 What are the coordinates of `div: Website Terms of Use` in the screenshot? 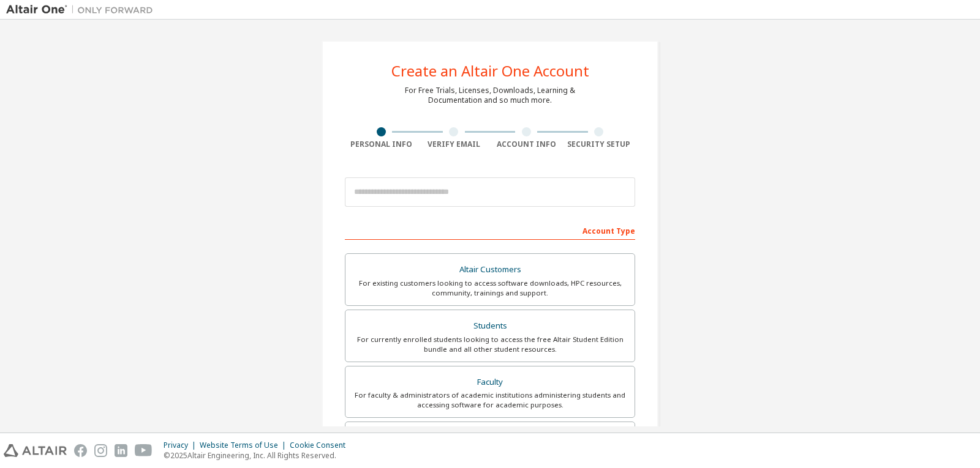 It's located at (244, 445).